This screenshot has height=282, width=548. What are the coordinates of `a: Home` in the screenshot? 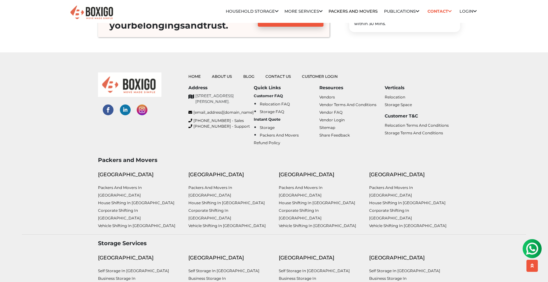 It's located at (195, 76).